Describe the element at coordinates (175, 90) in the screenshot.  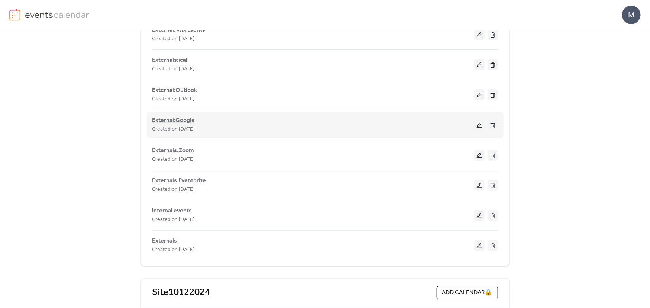
I see `a: External:Outlook` at that location.